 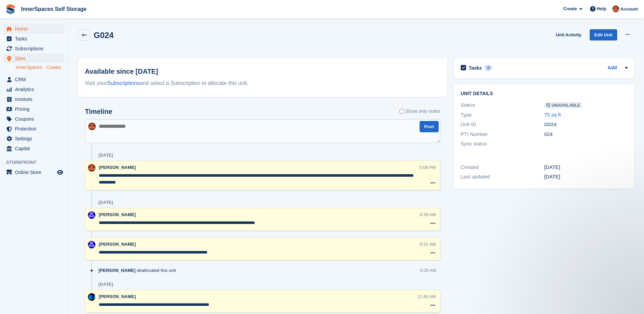 I want to click on div: Sync status, so click(x=502, y=144).